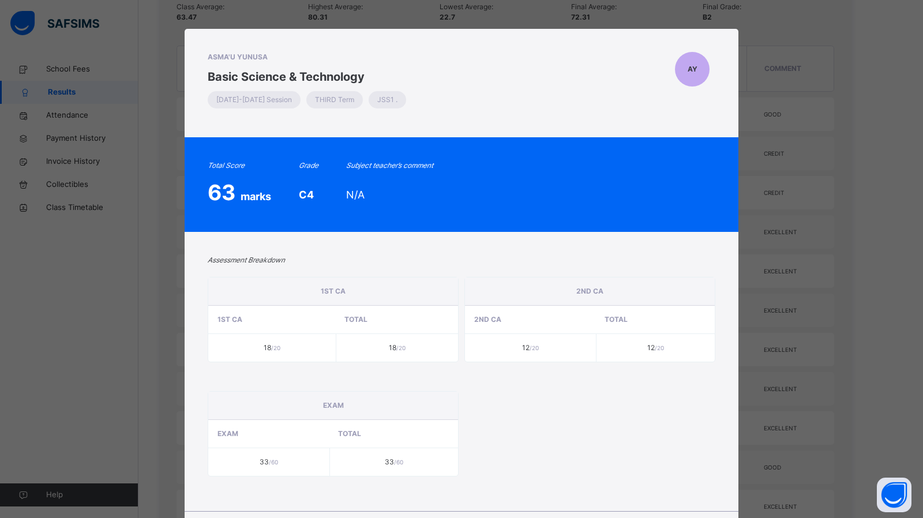 The image size is (923, 518). Describe the element at coordinates (226, 165) in the screenshot. I see `i: Total Score` at that location.